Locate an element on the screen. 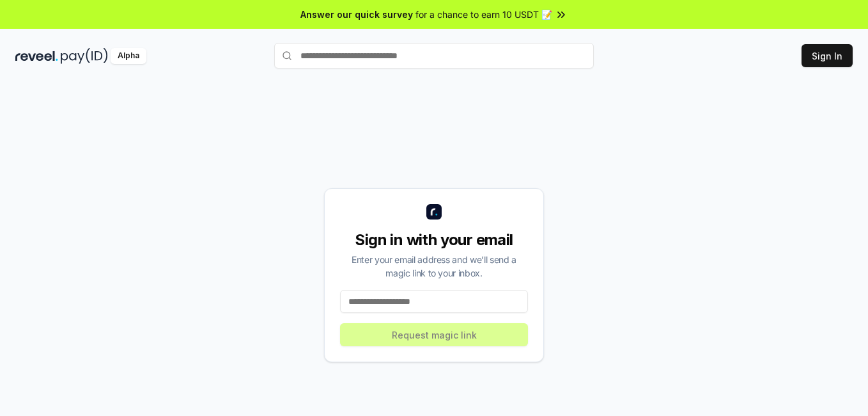  img: reveel_dark is located at coordinates (36, 55).